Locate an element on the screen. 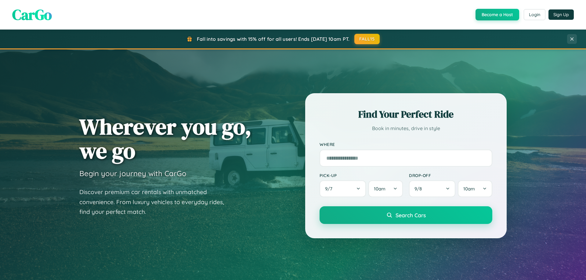  button: 9/8 is located at coordinates (432, 189).